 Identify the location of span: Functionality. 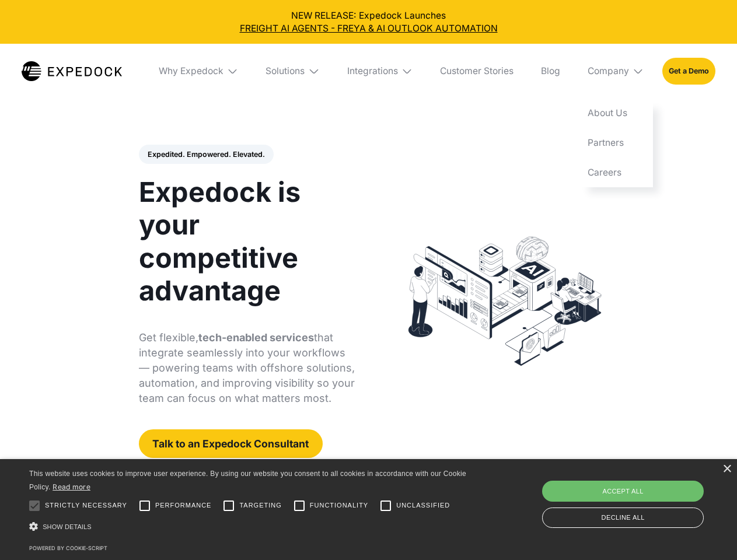
(339, 505).